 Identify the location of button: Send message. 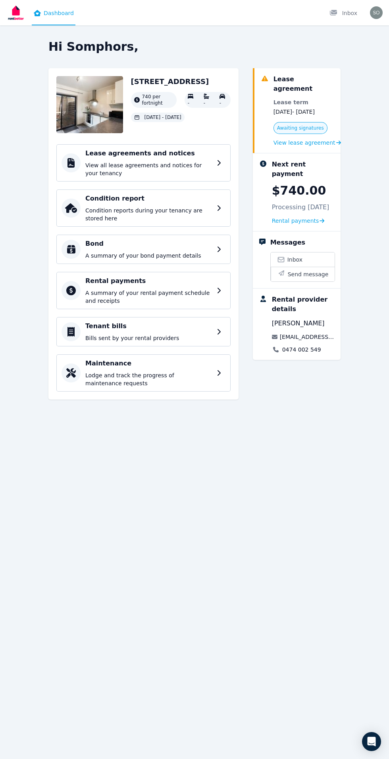
(303, 274).